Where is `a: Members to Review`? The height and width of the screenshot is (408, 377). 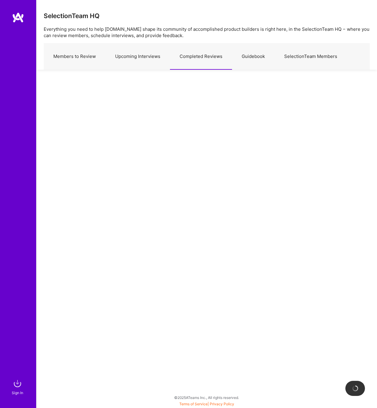 a: Members to Review is located at coordinates (74, 56).